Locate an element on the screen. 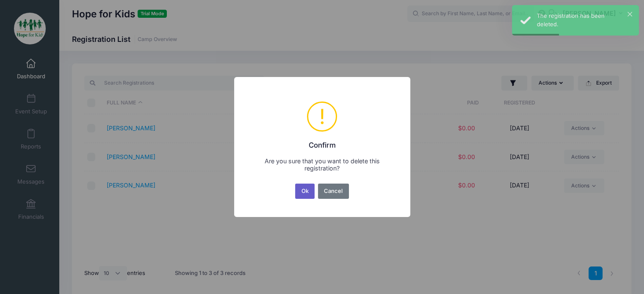 This screenshot has width=644, height=294. h2: Confirm is located at coordinates (322, 142).